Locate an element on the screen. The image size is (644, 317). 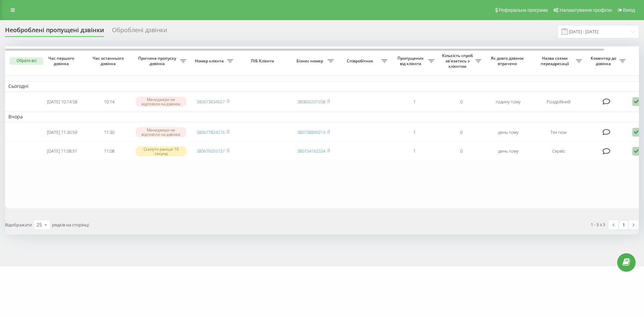
div: 1 - 3 з 3 is located at coordinates (597, 225).